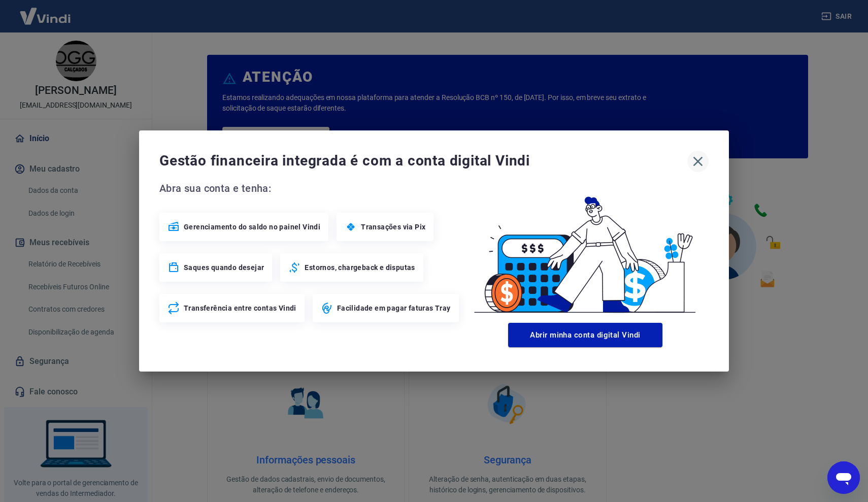 The height and width of the screenshot is (502, 868). Describe the element at coordinates (394, 308) in the screenshot. I see `span: Facilidade em pagar faturas Tray` at that location.